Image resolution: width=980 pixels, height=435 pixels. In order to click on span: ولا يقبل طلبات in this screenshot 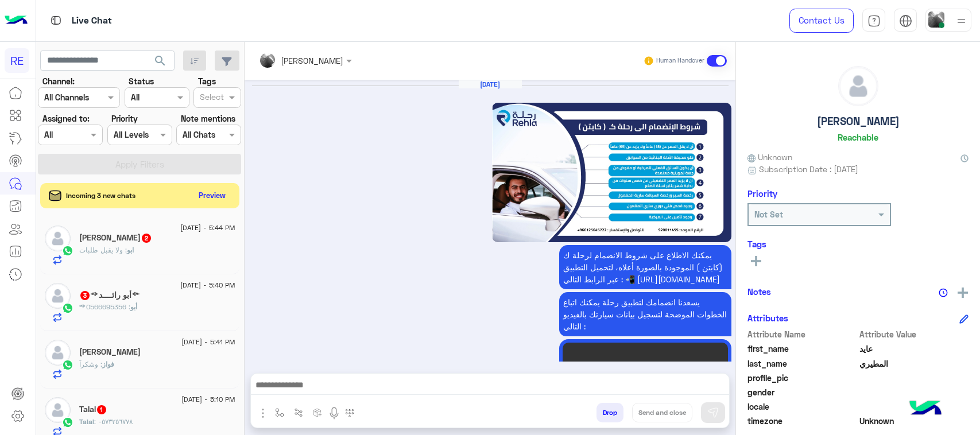, I will do `click(103, 250)`.